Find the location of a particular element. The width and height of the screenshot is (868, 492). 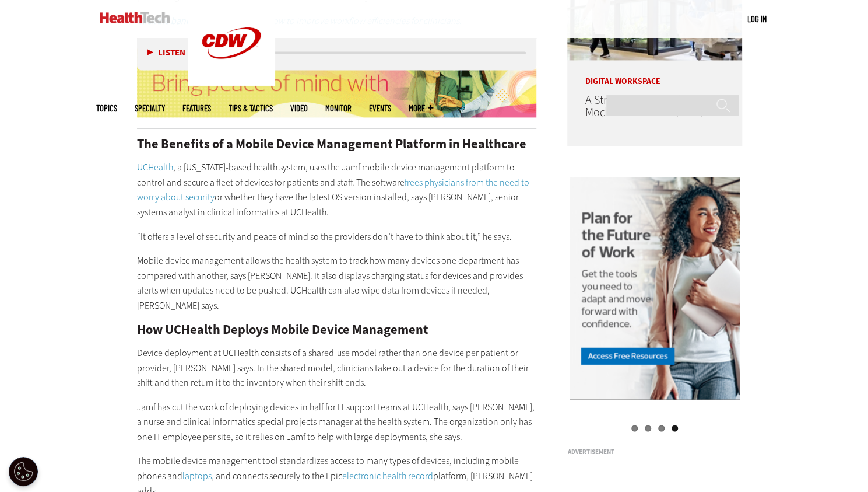

div: User menu is located at coordinates (757, 19).